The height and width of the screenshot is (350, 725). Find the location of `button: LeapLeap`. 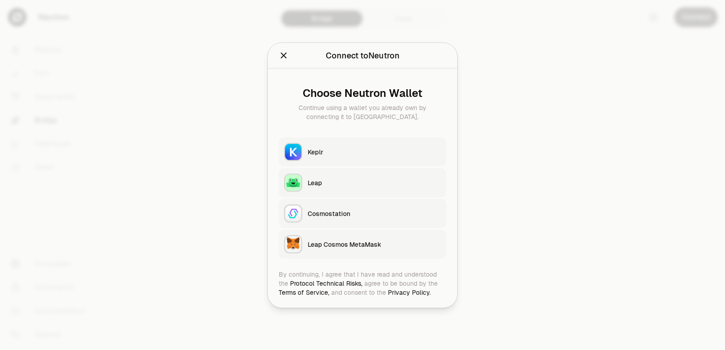

button: LeapLeap is located at coordinates (363, 183).